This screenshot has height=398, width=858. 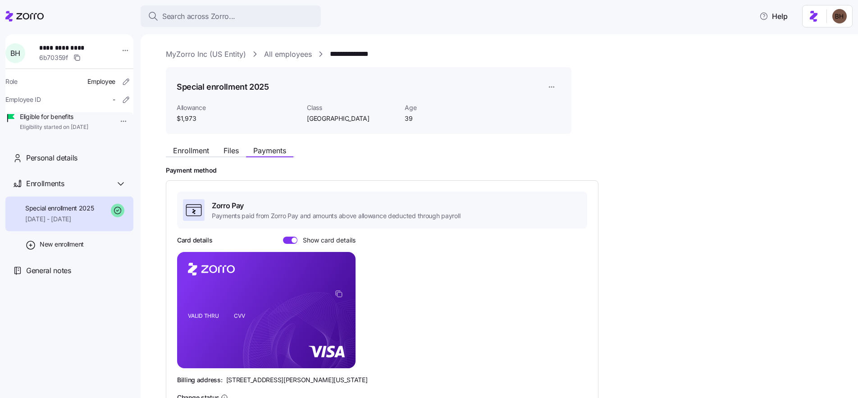 I want to click on span: B H, so click(x=15, y=53).